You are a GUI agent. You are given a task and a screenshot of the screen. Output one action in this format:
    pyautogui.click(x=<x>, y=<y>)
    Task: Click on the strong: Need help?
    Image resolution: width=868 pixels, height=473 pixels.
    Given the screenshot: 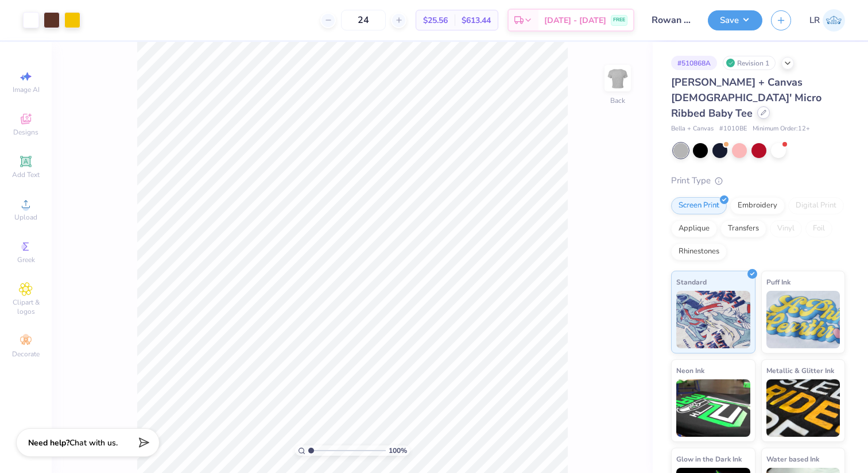 What is the action you would take?
    pyautogui.click(x=49, y=442)
    